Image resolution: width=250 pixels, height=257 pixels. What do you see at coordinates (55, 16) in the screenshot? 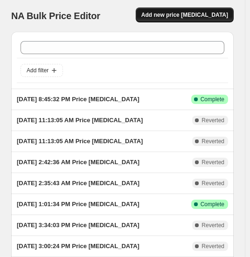
I see `span: NA Bulk Price Editor` at bounding box center [55, 16].